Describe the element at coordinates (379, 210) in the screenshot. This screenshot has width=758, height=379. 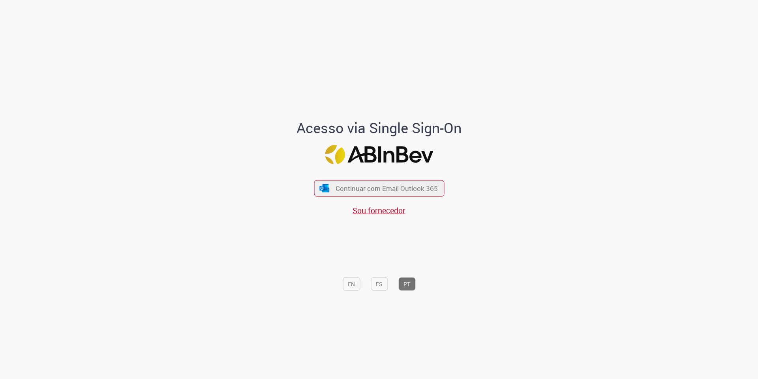
I see `a: Sou fornecedor` at that location.